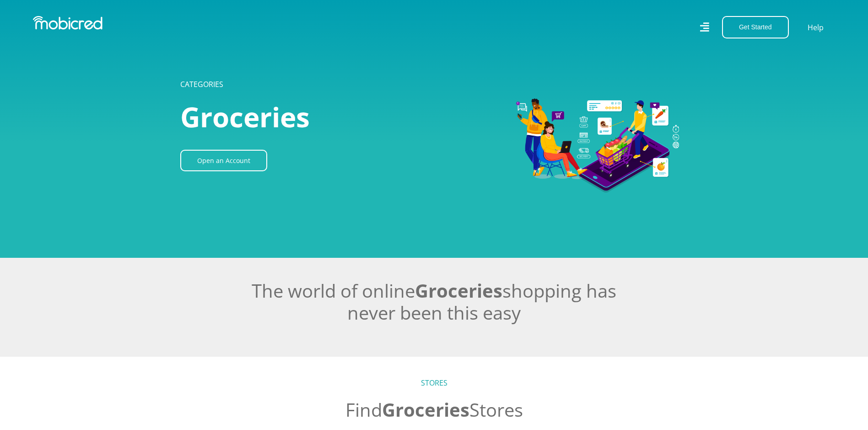 Image resolution: width=868 pixels, height=430 pixels. What do you see at coordinates (434, 383) in the screenshot?
I see `h5: STORES` at bounding box center [434, 383].